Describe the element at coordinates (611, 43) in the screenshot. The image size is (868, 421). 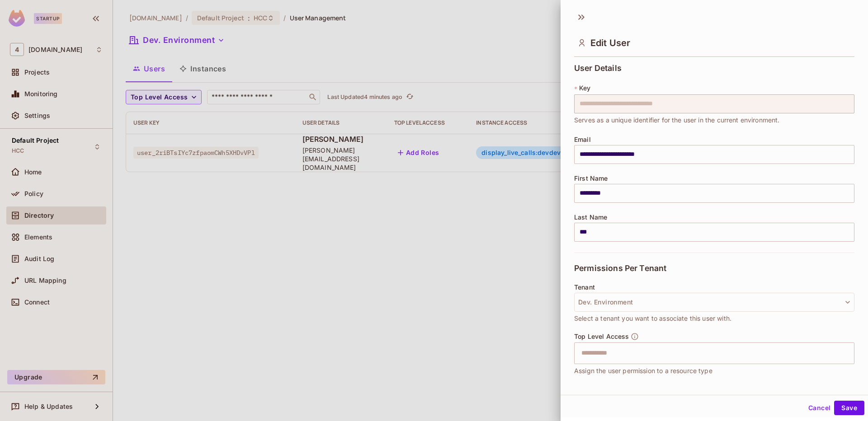
I see `span: Edit User` at that location.